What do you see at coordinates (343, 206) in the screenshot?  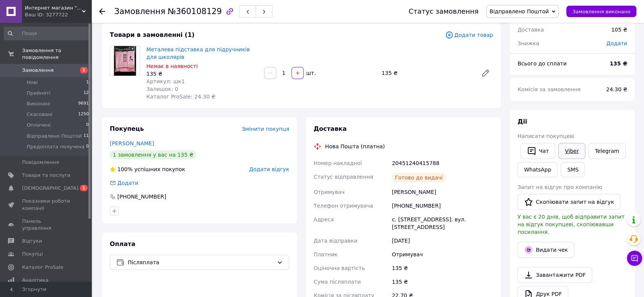 I see `span: Телефон отримувача` at bounding box center [343, 206].